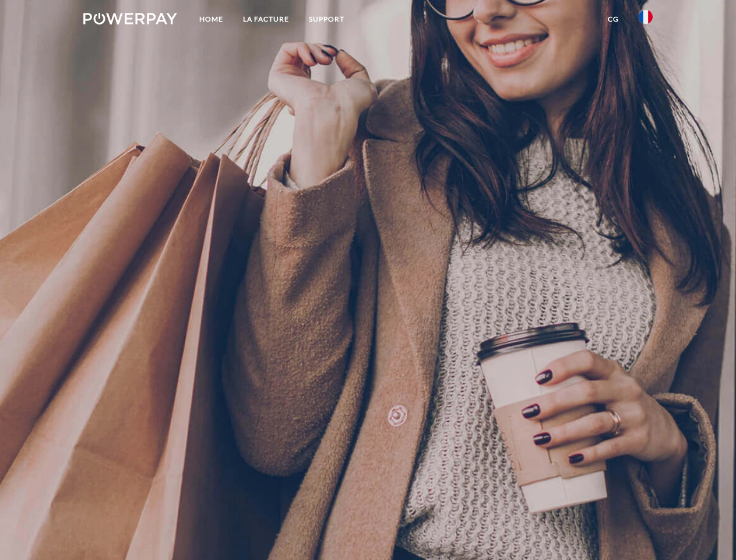 The width and height of the screenshot is (736, 560). Describe the element at coordinates (326, 19) in the screenshot. I see `a: Support` at that location.